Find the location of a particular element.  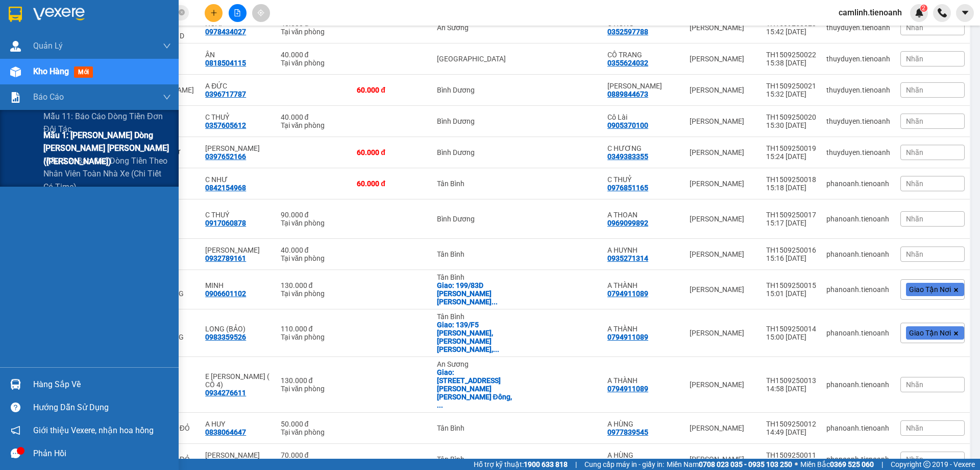

span: question-circle is located at coordinates (15, 407).